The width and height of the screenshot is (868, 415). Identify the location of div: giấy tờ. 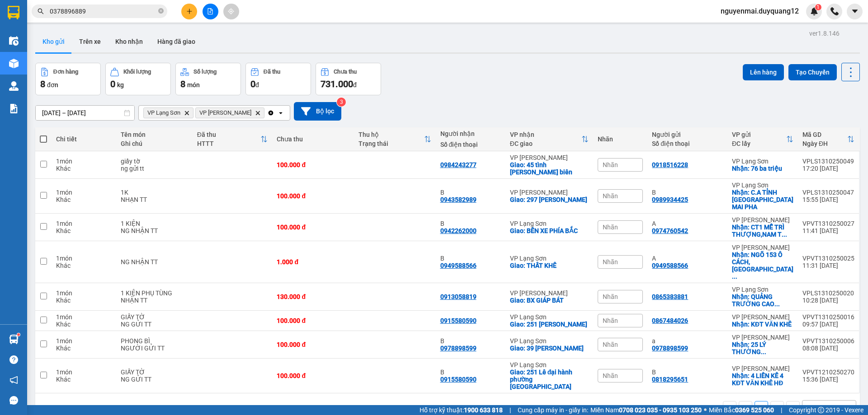
(154, 162).